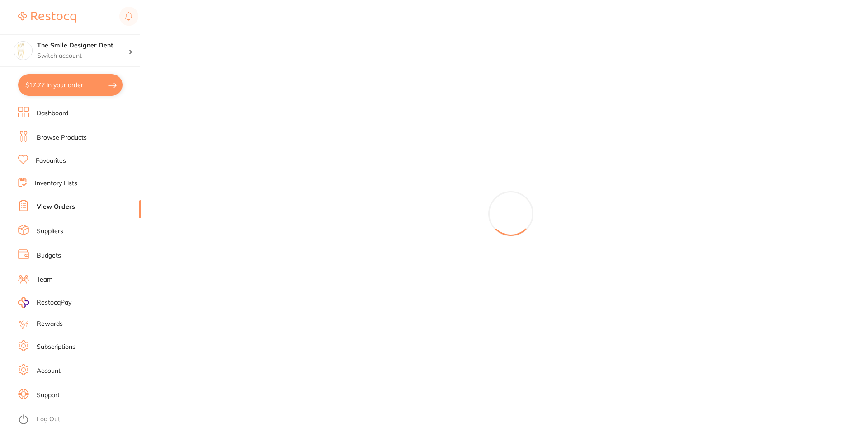 This screenshot has width=868, height=427. What do you see at coordinates (49, 371) in the screenshot?
I see `a: Account` at bounding box center [49, 371].